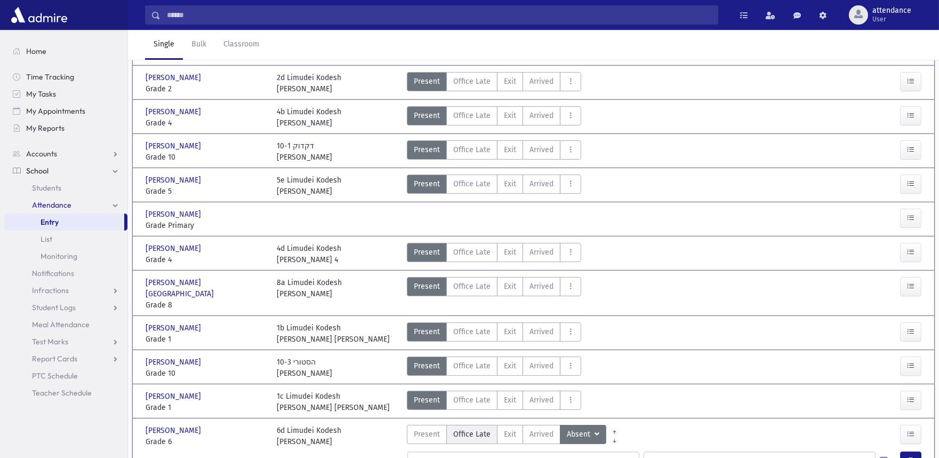  I want to click on span: Accounts, so click(42, 154).